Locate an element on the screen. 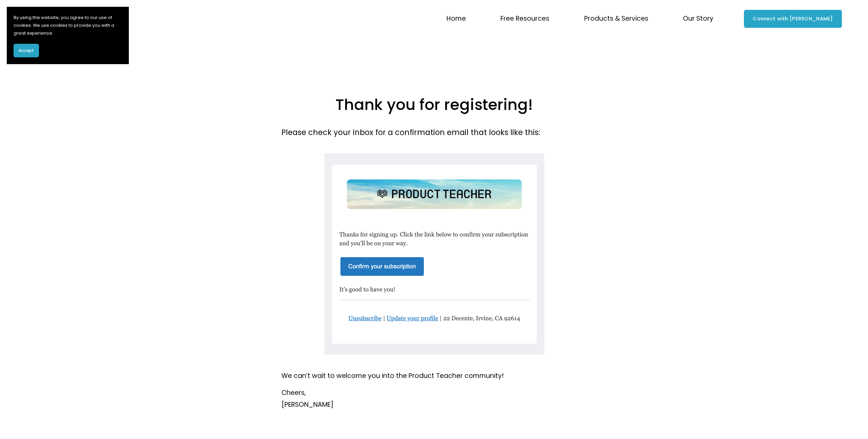 This screenshot has height=439, width=868. span: Accept is located at coordinates (26, 51).